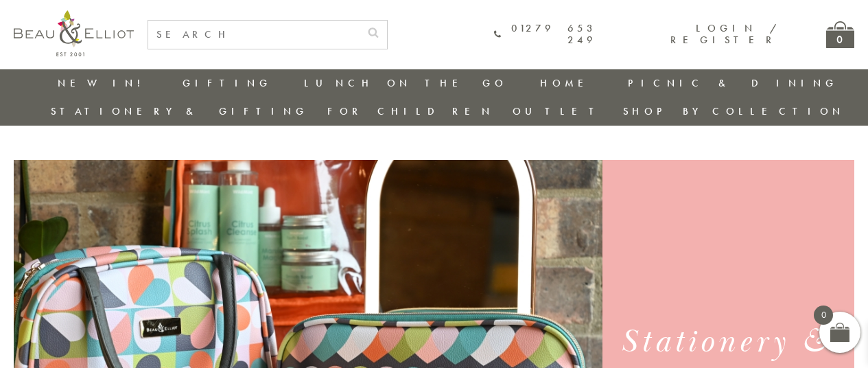 The height and width of the screenshot is (368, 868). I want to click on a: Home, so click(568, 83).